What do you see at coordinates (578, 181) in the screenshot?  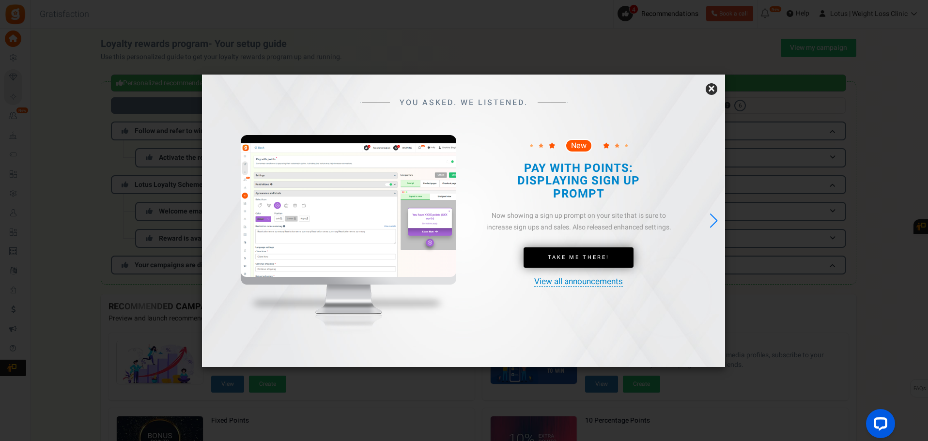 I see `h2: PAY WITH POINTS: DISPLAYING SIGN UP PROMPT` at bounding box center [578, 181].